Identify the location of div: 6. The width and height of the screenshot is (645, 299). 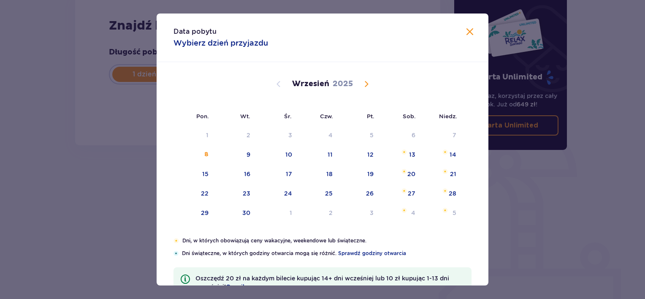
(413, 135).